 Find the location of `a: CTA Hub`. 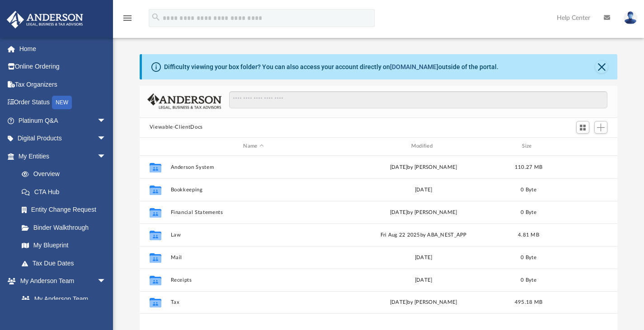

a: CTA Hub is located at coordinates (66, 192).